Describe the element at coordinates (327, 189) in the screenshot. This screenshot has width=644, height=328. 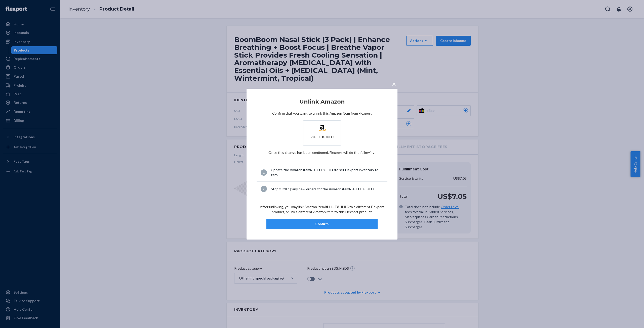
I see `div: Stop fulfilling any new orders for the Amazon item` at that location.